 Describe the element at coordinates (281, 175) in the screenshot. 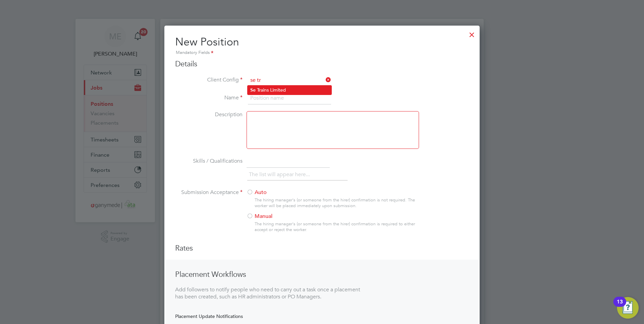

I see `li: The list will appear here...` at that location.